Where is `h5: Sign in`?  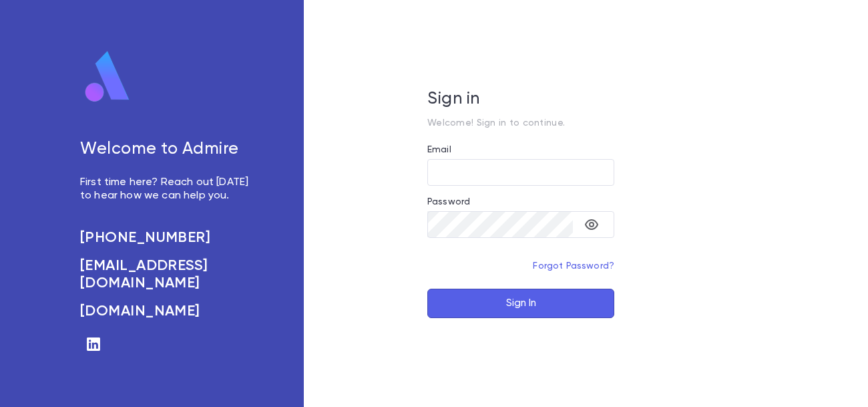 h5: Sign in is located at coordinates (521, 100).